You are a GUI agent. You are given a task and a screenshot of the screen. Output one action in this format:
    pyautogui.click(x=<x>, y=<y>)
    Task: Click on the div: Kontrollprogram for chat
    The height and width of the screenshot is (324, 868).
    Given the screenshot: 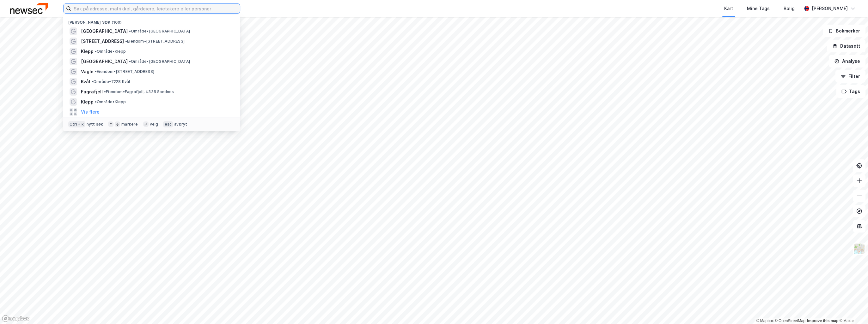 What is the action you would take?
    pyautogui.click(x=852, y=309)
    